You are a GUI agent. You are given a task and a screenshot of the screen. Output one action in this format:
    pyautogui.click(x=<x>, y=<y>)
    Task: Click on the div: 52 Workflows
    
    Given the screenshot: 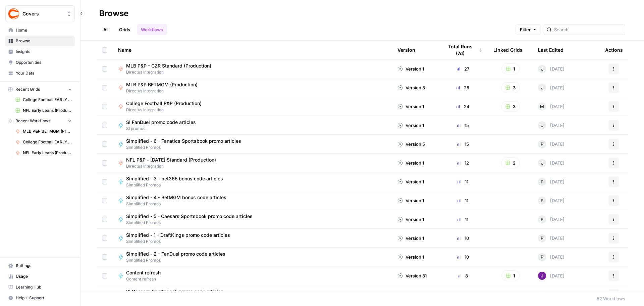 What is the action you would take?
    pyautogui.click(x=611, y=298)
    